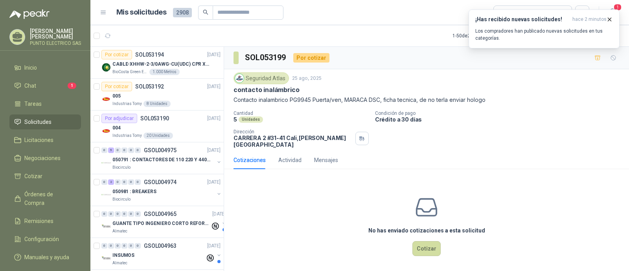 The image size is (629, 271). I want to click on p: INSUMOS, so click(123, 255).